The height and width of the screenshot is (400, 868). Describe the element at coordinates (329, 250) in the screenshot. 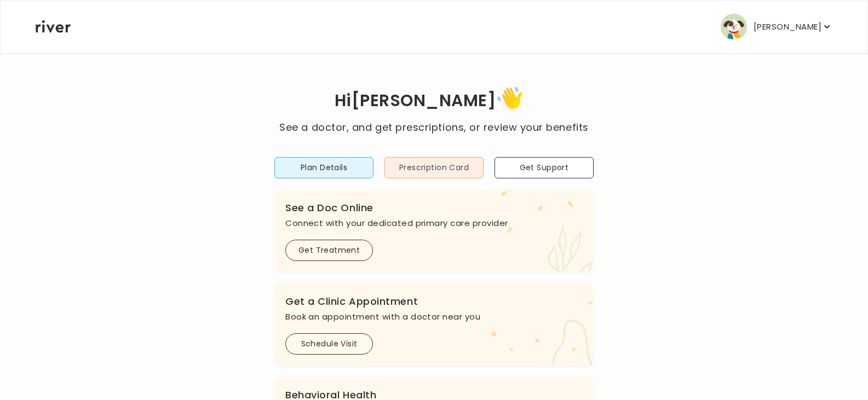

I see `button: Get Treatment` at that location.